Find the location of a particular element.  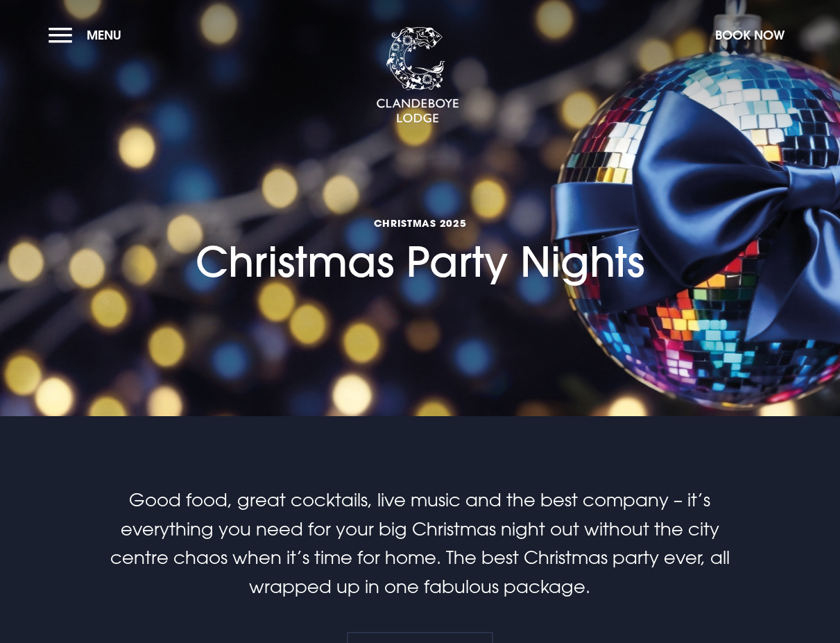

span: Christmas 2025 is located at coordinates (420, 223).